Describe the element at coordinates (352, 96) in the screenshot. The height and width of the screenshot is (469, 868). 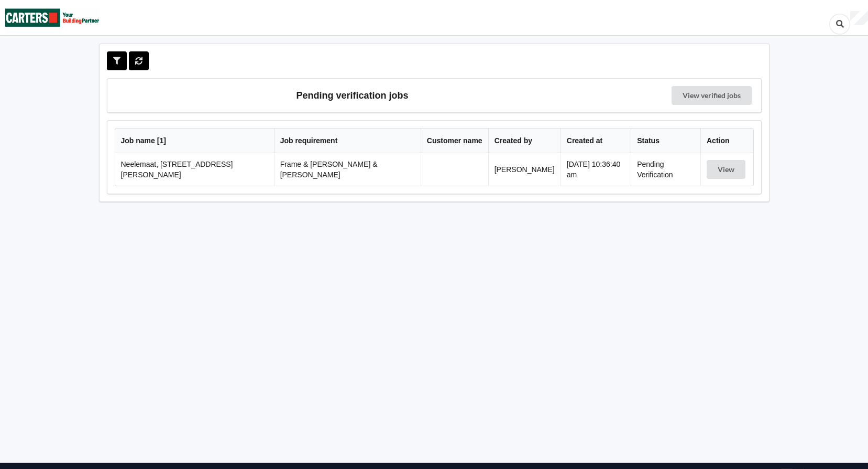
I see `h3: Pending verification jobs` at that location.